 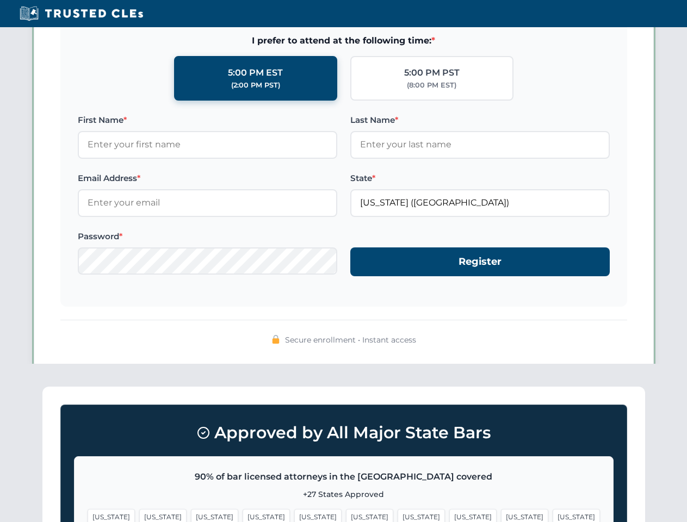 I want to click on span: Secure enrollment • Instant access, so click(x=350, y=340).